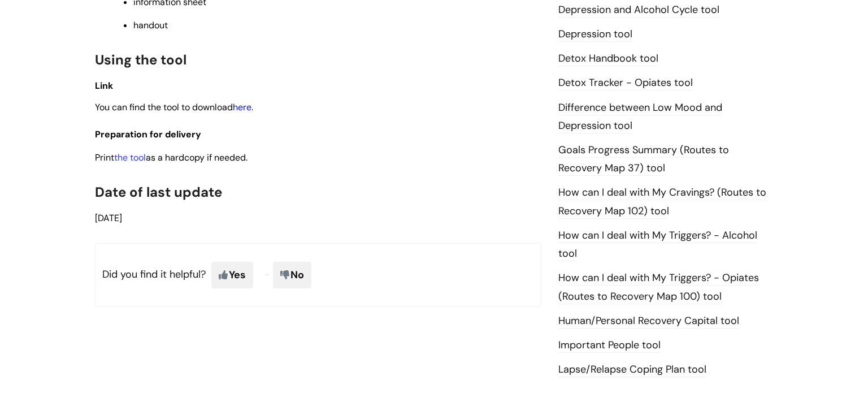 This screenshot has height=393, width=868. Describe the element at coordinates (662, 202) in the screenshot. I see `a: How can I deal with My Cravings? (Routes to Recovery Map 102) tool` at that location.